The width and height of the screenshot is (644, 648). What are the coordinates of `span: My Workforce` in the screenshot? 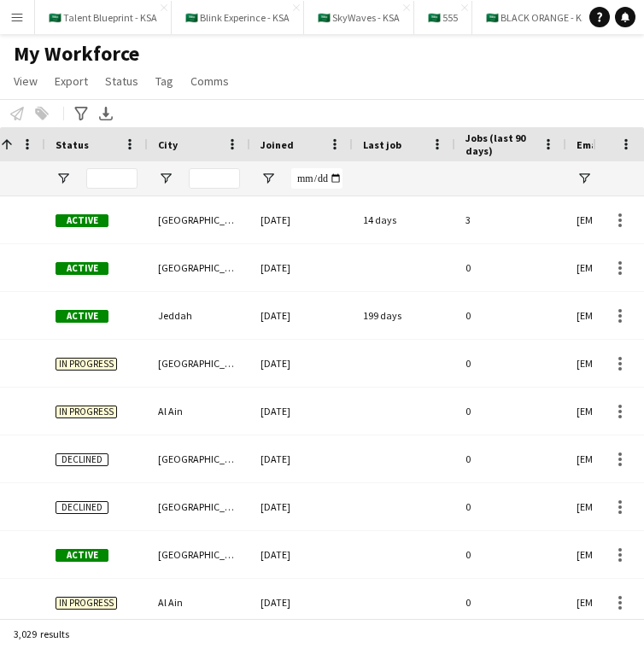 It's located at (76, 54).